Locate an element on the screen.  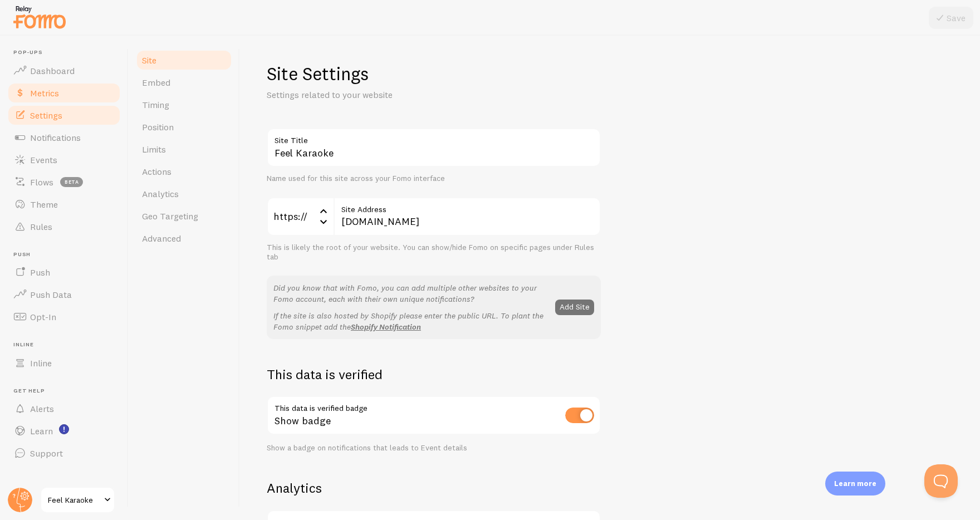
span: Position is located at coordinates (157, 127).